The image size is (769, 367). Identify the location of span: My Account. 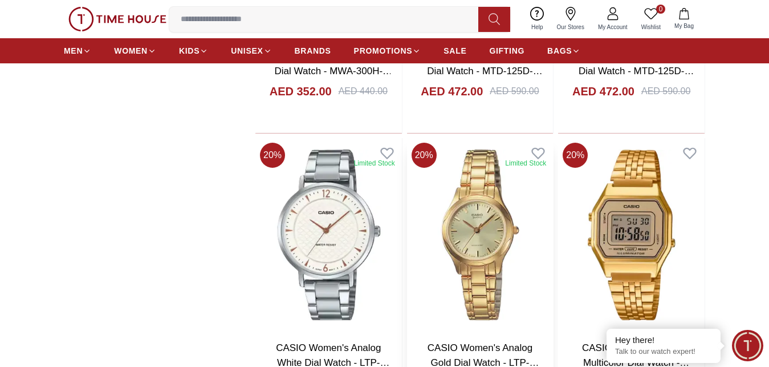
(613, 27).